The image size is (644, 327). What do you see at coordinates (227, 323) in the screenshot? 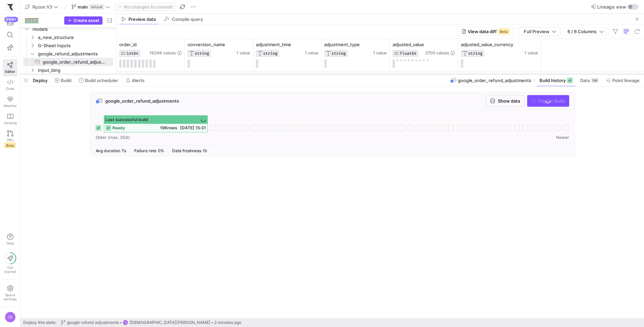
I see `span: 2 minutes ago` at bounding box center [227, 323].